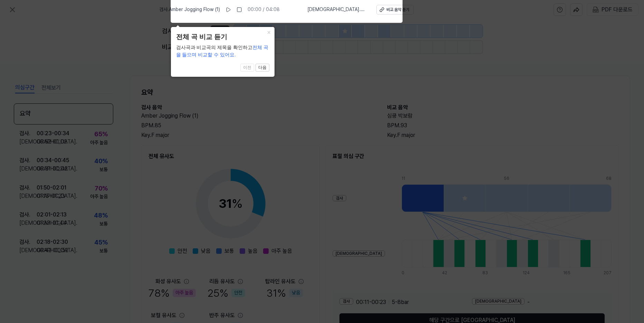  I want to click on a: 비교 음악 듣기, so click(395, 10).